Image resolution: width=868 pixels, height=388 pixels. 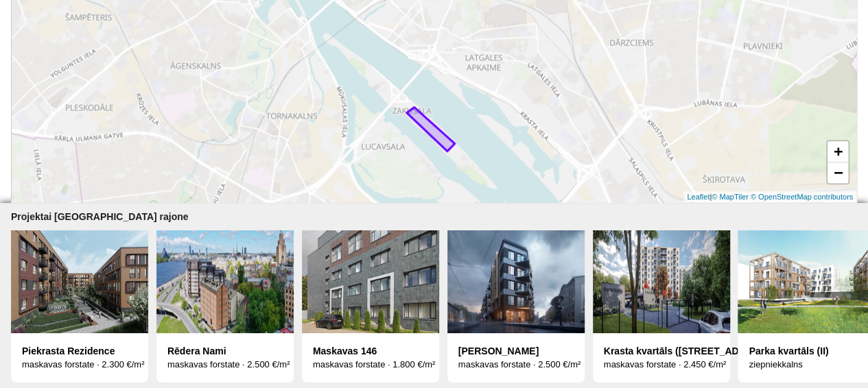 I want to click on div: Parka kvartāls (II), so click(x=807, y=351).